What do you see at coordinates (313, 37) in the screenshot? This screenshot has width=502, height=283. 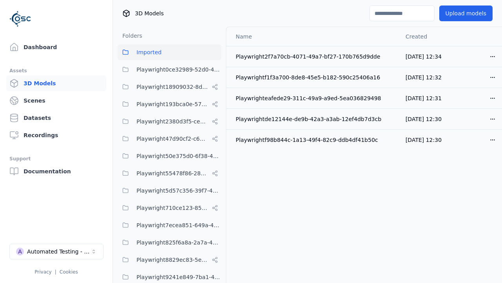 I see `th: Name` at bounding box center [313, 37].